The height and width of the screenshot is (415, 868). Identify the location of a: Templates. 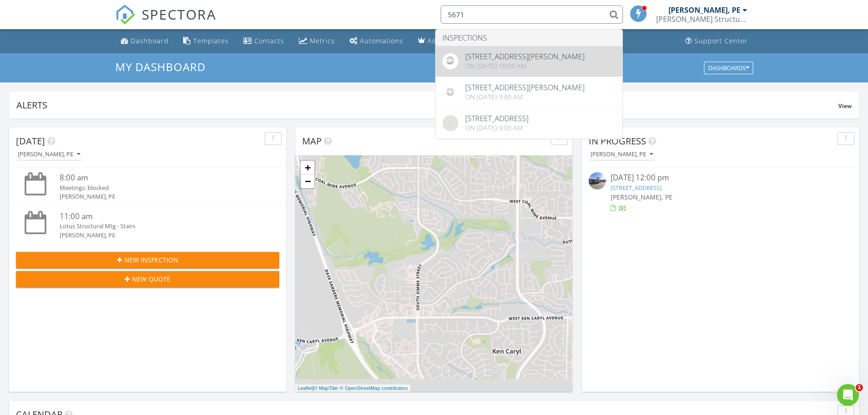
(206, 41).